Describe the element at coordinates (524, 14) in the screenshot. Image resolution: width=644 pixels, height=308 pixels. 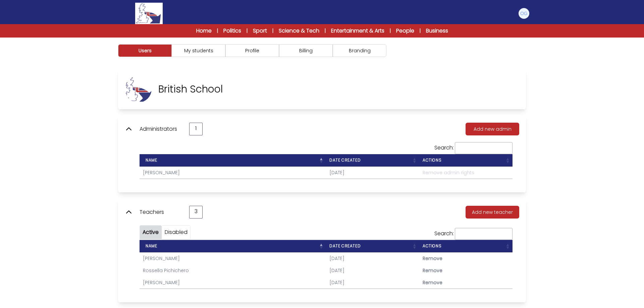
I see `img: Oliver Gargiulo` at that location.